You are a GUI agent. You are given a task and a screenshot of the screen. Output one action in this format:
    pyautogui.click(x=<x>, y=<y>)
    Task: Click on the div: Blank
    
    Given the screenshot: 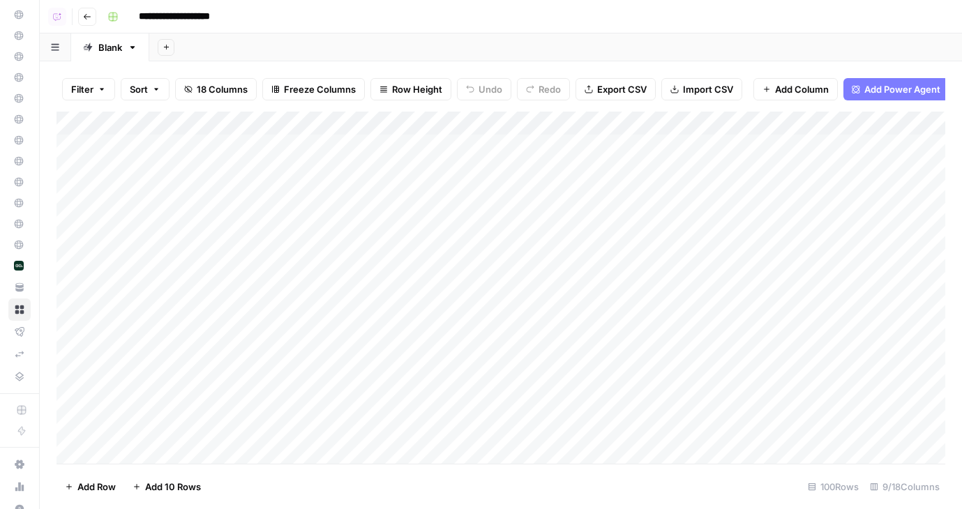 What is the action you would take?
    pyautogui.click(x=110, y=47)
    